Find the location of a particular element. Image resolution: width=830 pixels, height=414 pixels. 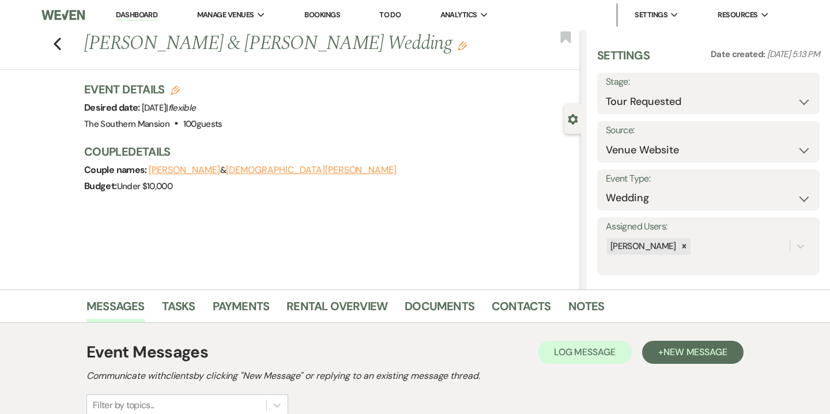

a: To Do is located at coordinates (389, 14).